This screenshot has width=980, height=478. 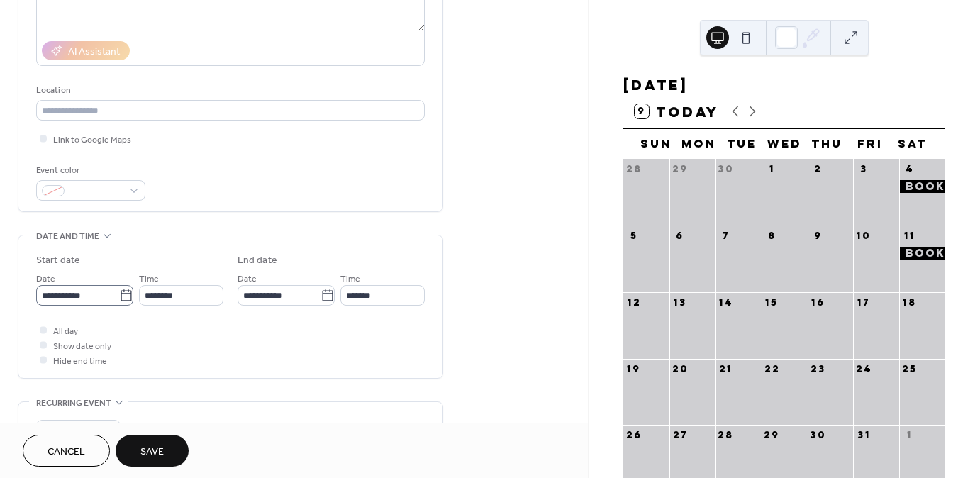 What do you see at coordinates (725, 369) in the screenshot?
I see `div: 21` at bounding box center [725, 369].